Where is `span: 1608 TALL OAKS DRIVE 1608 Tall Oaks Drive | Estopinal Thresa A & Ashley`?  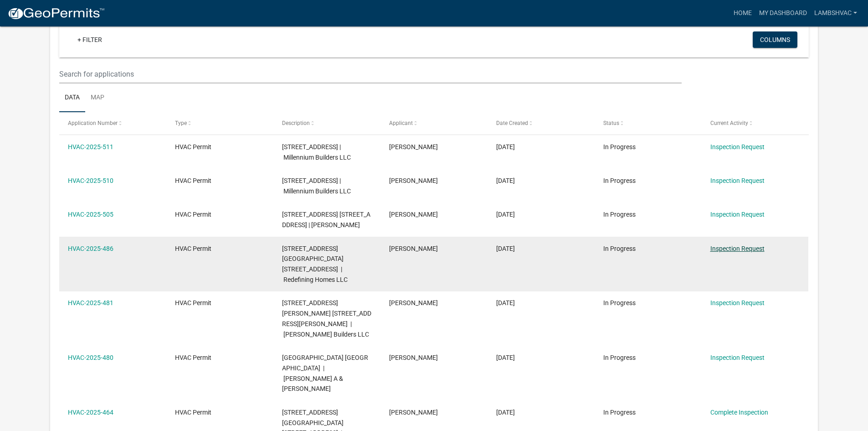
span: 1608 TALL OAKS DRIVE 1608 Tall Oaks Drive | Estopinal Thresa A & Ashley is located at coordinates (325, 373).